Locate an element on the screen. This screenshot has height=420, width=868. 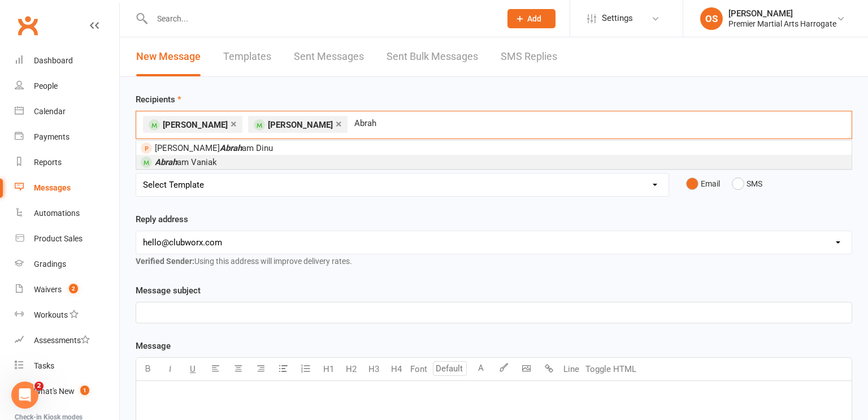
div: Waivers is located at coordinates (48, 289).